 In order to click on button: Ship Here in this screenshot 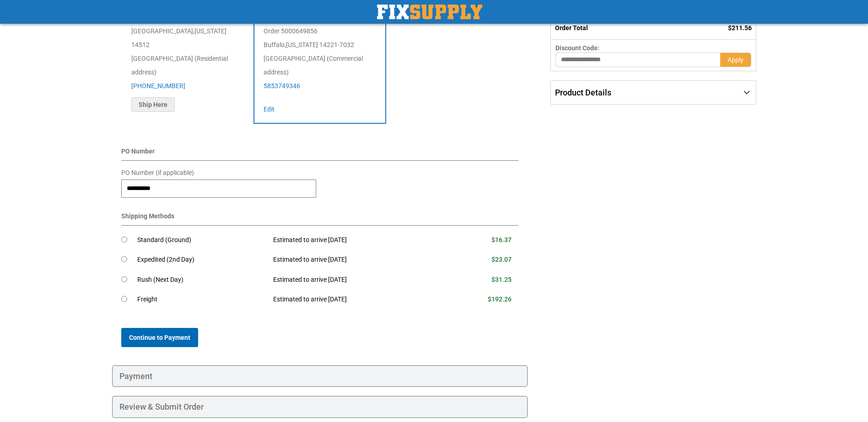, I will do `click(153, 105)`.